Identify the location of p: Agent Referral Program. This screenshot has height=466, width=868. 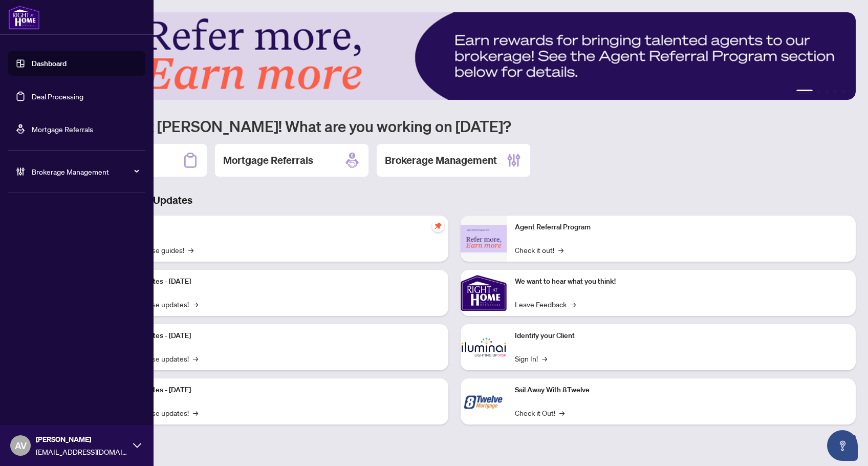
(681, 228).